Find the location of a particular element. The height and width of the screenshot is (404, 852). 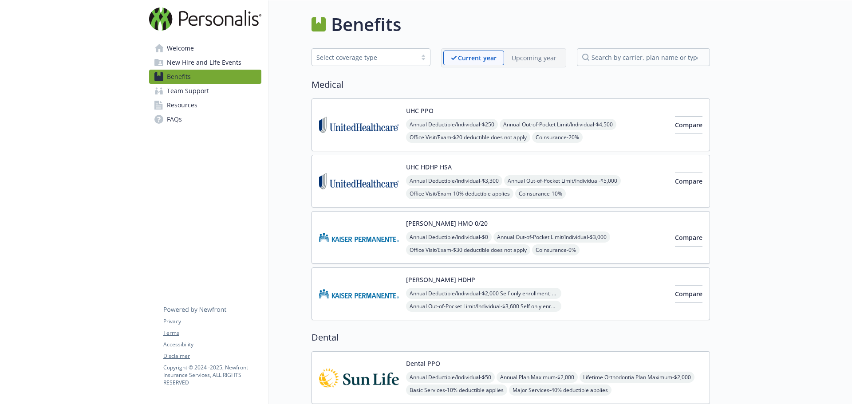

span: Annual Deductible/Individual - $50 is located at coordinates (450, 377).